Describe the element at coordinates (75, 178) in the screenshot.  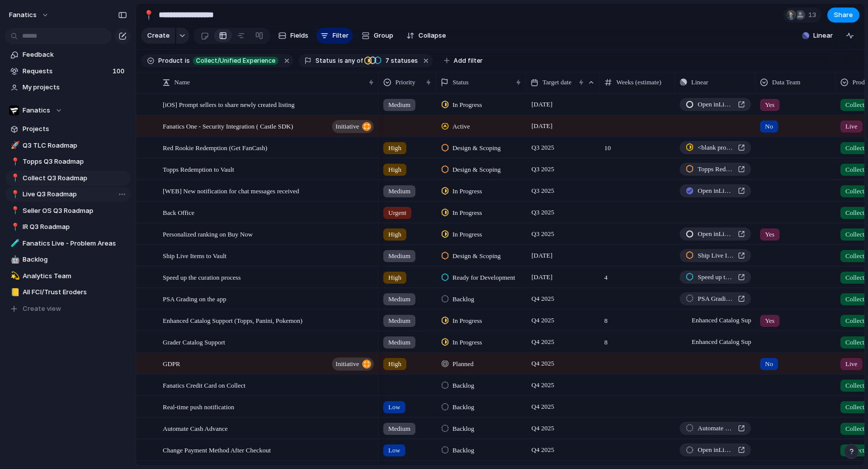
I see `span: Collect Q3 Roadmap` at that location.